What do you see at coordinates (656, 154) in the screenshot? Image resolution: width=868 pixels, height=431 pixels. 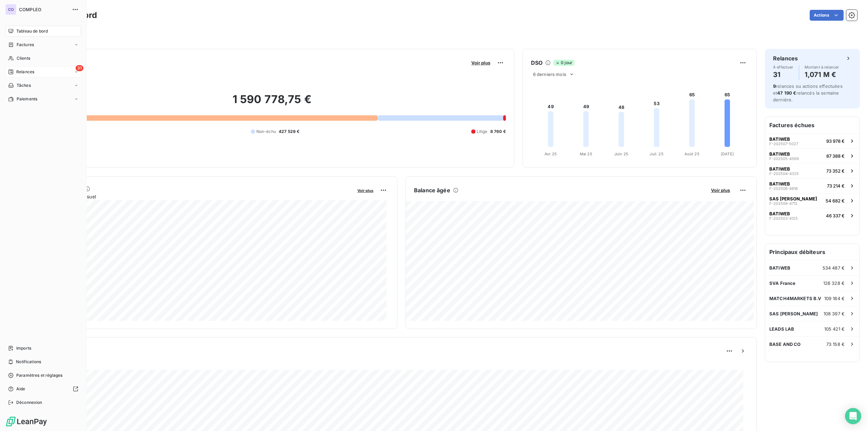 I see `tspan: Juil. 25` at bounding box center [656, 154].